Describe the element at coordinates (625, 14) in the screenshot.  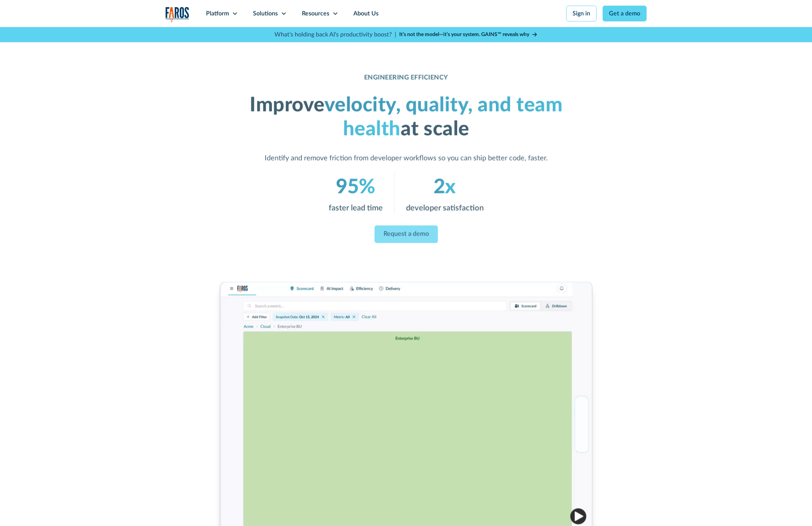
I see `a: Get a demo` at that location.